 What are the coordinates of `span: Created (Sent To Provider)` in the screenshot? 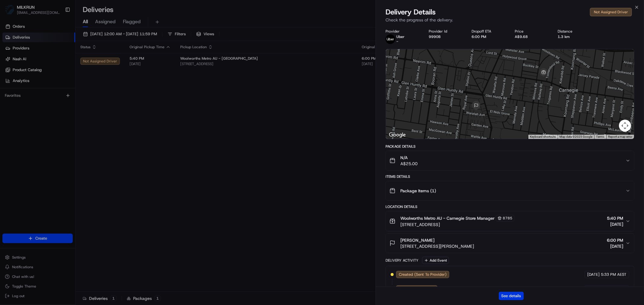 It's located at (423, 275).